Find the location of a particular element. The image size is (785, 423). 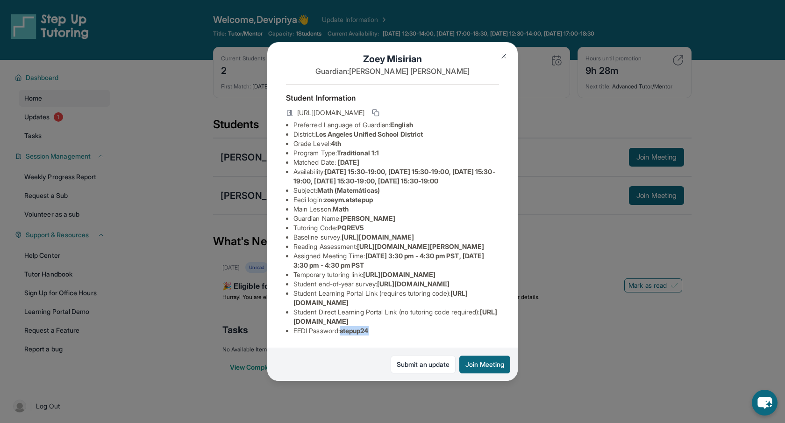

span: 4th is located at coordinates (336, 143).